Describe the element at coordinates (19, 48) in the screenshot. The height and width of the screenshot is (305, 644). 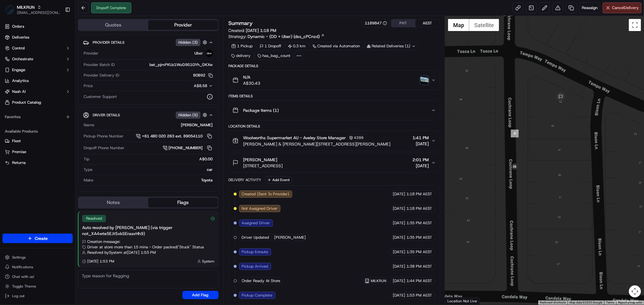
I see `span: Control` at that location.